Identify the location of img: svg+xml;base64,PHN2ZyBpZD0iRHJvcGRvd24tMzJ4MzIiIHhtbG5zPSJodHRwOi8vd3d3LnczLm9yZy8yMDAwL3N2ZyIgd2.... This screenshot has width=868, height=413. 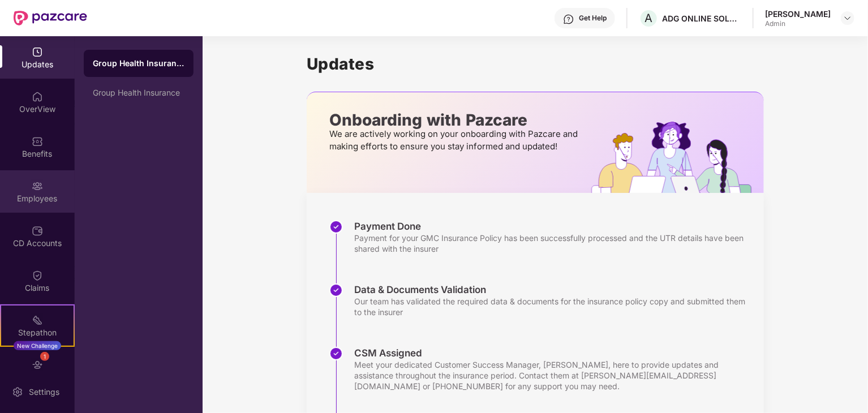
(847, 18).